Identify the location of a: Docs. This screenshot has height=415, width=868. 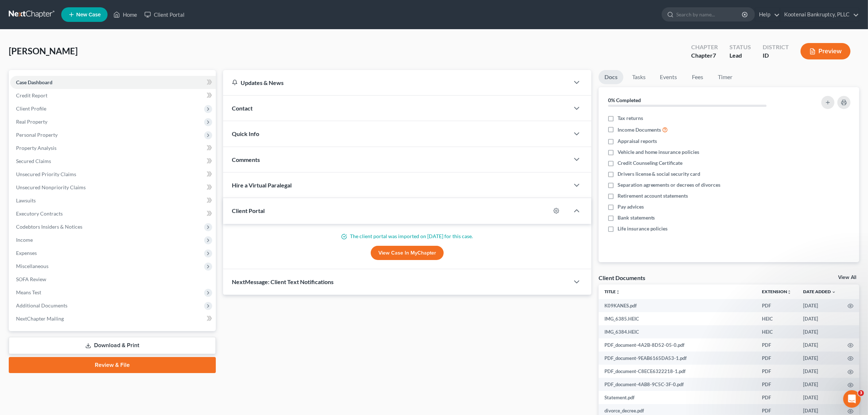
(611, 77).